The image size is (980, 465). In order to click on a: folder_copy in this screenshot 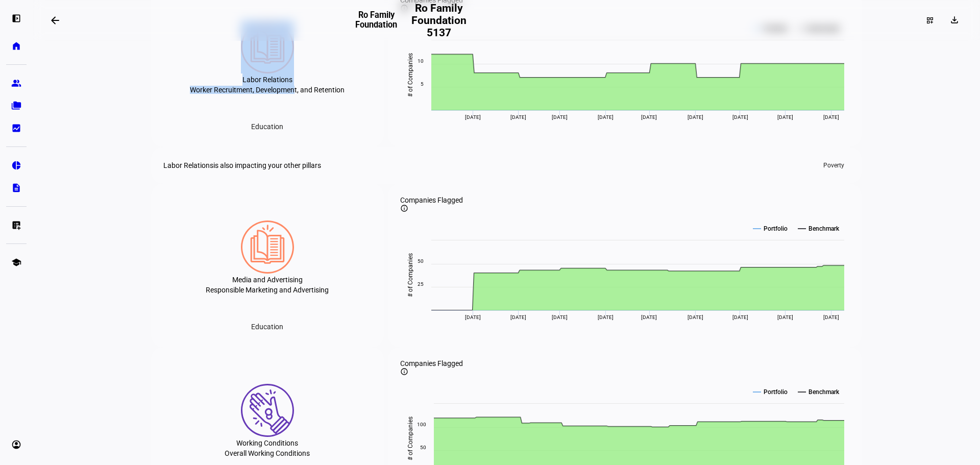, I will do `click(16, 106)`.